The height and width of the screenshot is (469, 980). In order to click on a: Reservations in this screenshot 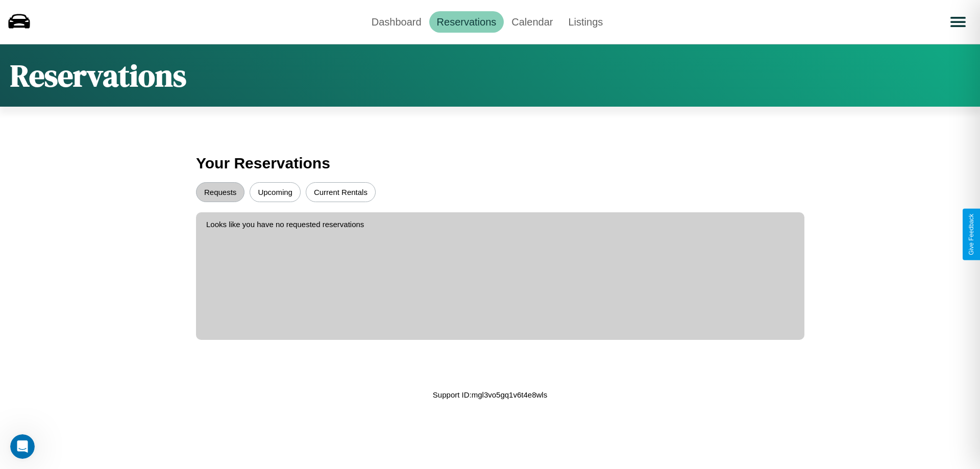, I will do `click(466, 22)`.